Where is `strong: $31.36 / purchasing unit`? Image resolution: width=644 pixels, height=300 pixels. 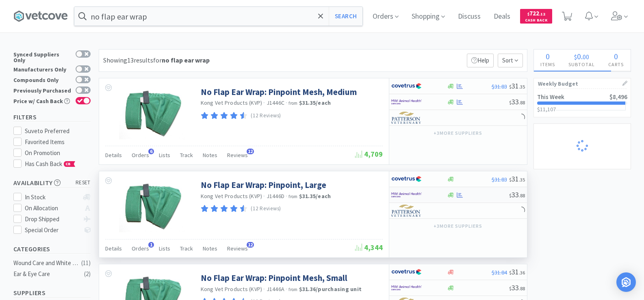
strong: $31.36 / purchasing unit is located at coordinates (330, 289).